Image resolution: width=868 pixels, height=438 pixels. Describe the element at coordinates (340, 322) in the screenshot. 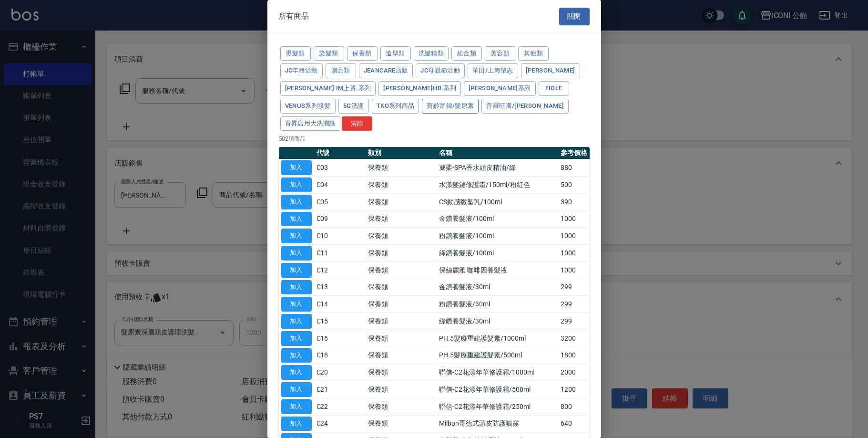

I see `td: C15` at that location.